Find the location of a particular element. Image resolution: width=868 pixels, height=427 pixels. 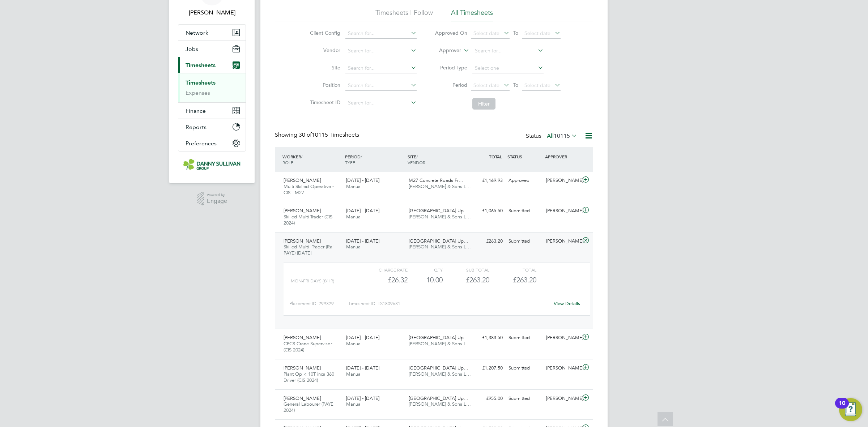

label: All is located at coordinates (562, 136).